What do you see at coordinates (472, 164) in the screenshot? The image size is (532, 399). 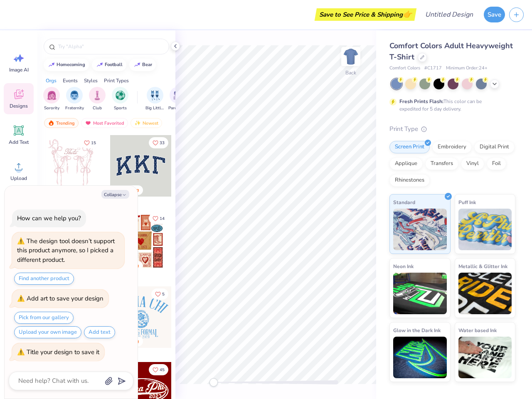 I see `div: Vinyl` at bounding box center [472, 164].